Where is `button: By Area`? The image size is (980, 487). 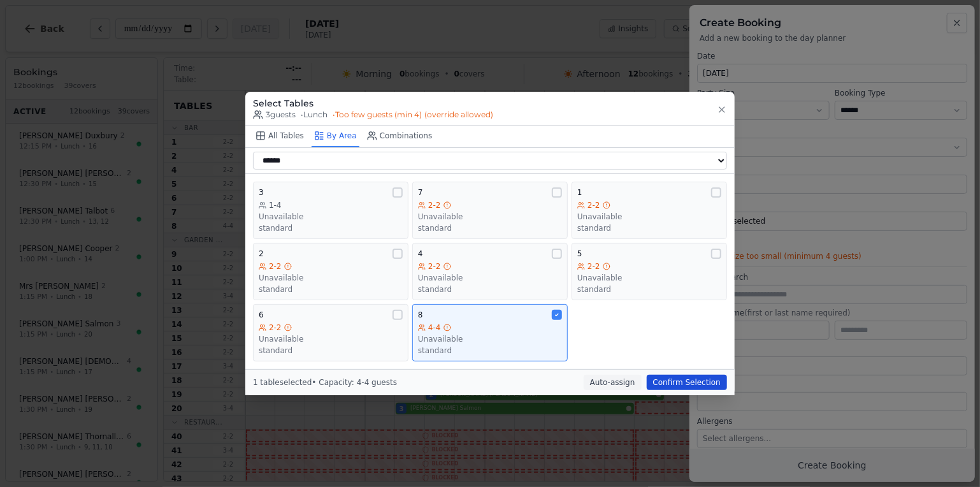 button: By Area is located at coordinates (335, 136).